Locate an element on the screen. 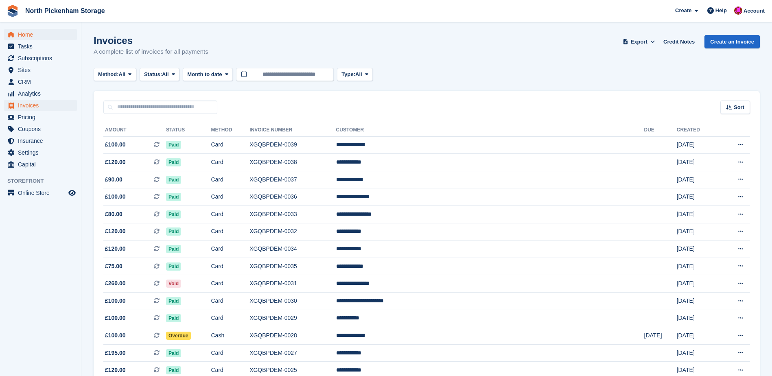  span: Storefront is located at coordinates (44, 181).